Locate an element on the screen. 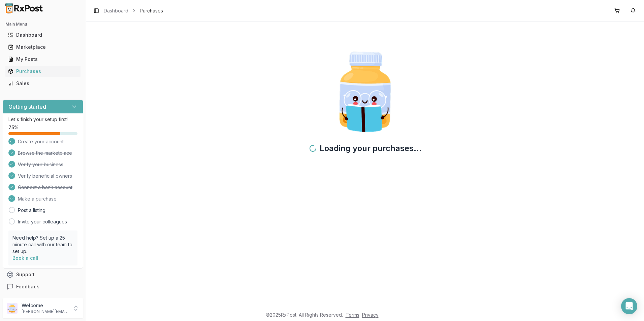  span: Purchases is located at coordinates (151, 11).